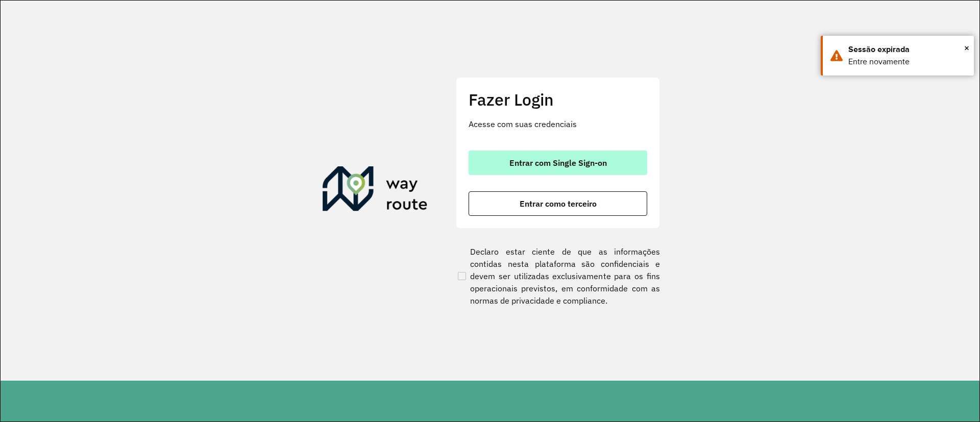  I want to click on h2: Fazer Login, so click(558, 100).